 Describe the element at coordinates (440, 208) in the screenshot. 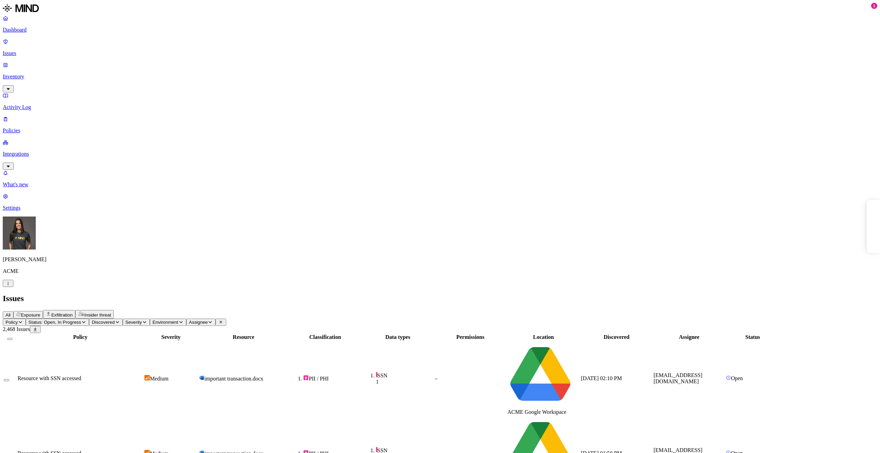

I see `p: Settings` at that location.